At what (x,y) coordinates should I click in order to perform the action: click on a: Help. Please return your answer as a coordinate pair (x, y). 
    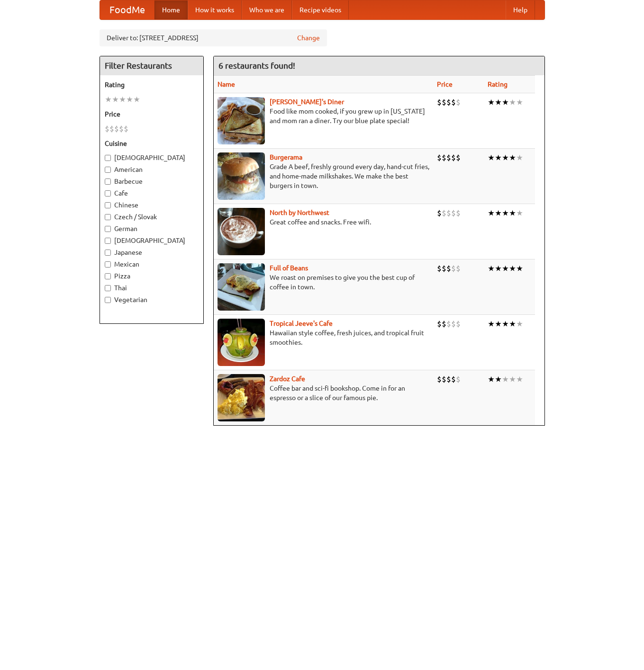
    Looking at the image, I should click on (520, 10).